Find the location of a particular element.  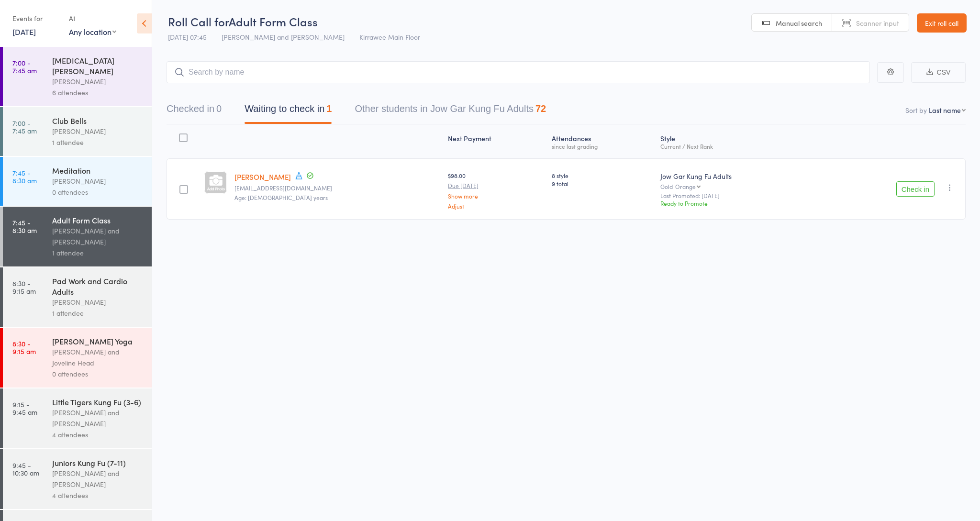

a: Adjust is located at coordinates (496, 206).